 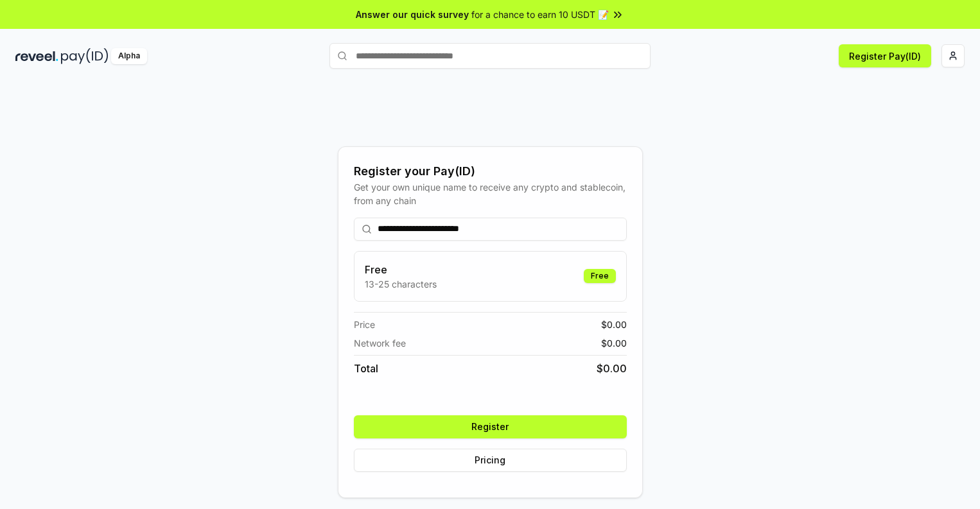 I want to click on img: pay_id, so click(x=85, y=56).